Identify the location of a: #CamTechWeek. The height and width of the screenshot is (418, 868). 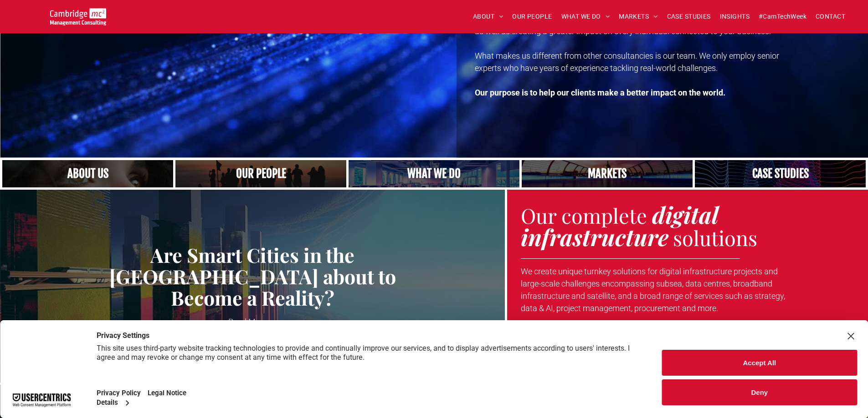
(782, 17).